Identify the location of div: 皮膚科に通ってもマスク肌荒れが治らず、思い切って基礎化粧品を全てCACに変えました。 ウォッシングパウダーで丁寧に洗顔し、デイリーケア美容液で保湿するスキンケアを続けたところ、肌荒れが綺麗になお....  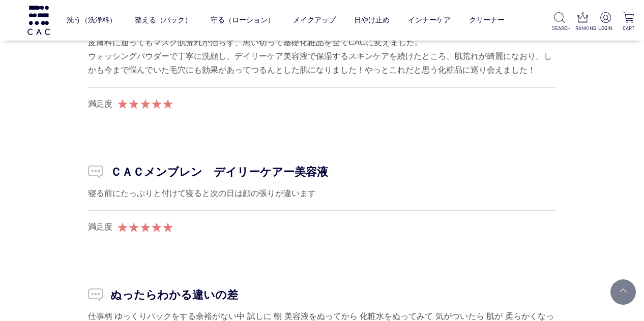
(322, 56).